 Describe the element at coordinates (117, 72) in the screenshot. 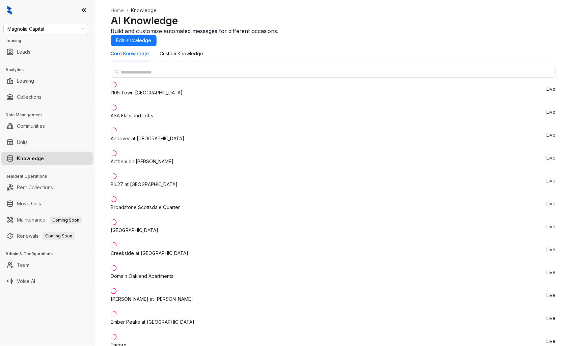

I see `span: search` at that location.